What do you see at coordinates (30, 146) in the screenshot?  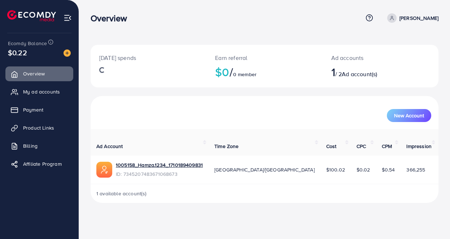 I see `span: Billing` at bounding box center [30, 146].